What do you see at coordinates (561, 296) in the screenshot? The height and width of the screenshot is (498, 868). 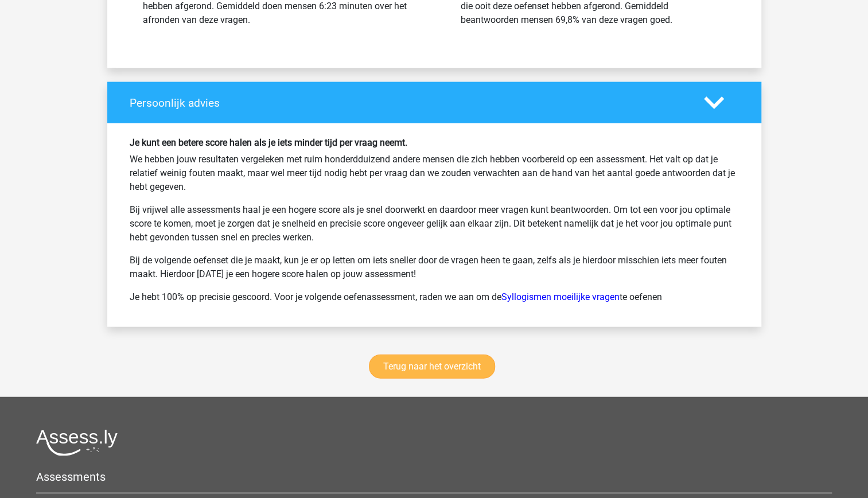 I see `a: Syllogismen moeilijke vragen` at bounding box center [561, 296].